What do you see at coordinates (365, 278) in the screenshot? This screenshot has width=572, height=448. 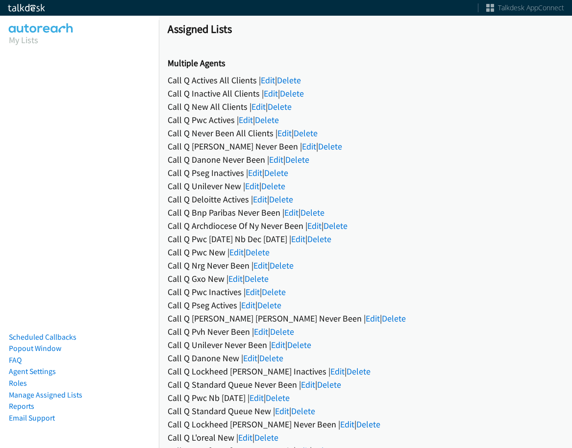 I see `div: Call Q Gxo New | |` at bounding box center [365, 278].